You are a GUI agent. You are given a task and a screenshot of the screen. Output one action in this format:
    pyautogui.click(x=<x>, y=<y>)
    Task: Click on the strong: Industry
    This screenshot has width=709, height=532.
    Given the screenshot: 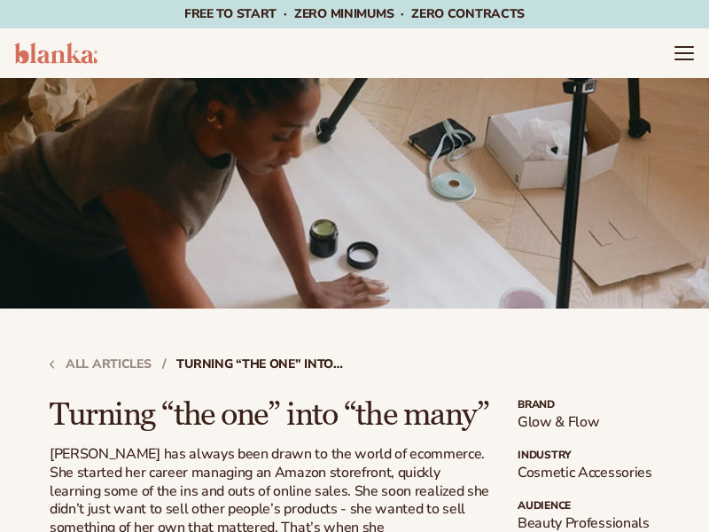 What is the action you would take?
    pyautogui.click(x=589, y=455)
    